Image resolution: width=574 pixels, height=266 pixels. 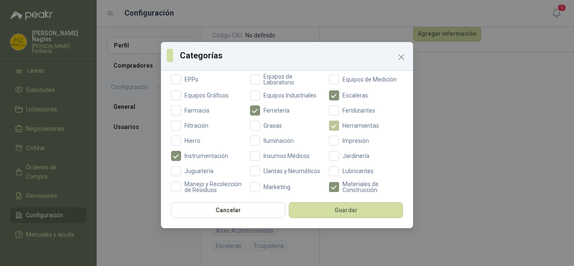 I want to click on span: Ferretería, so click(x=277, y=111).